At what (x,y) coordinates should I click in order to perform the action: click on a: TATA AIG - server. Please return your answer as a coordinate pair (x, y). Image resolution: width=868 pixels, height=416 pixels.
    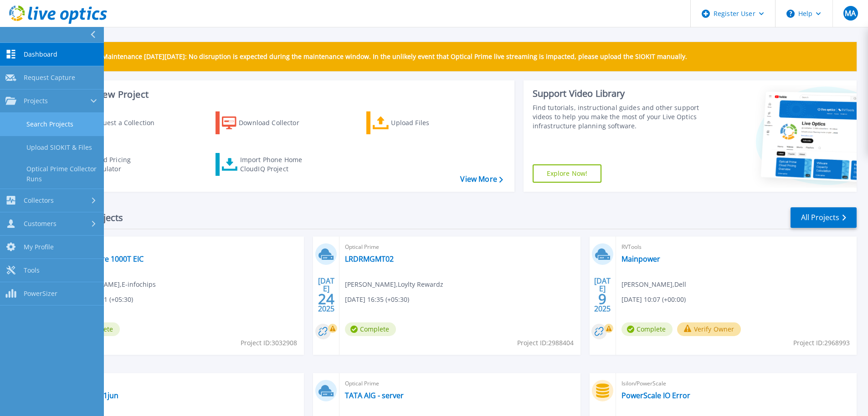
    Looking at the image, I should click on (374, 395).